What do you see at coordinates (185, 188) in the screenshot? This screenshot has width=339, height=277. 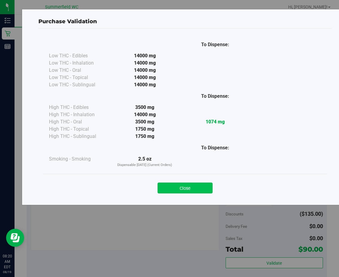 I see `button: Close` at bounding box center [185, 188].